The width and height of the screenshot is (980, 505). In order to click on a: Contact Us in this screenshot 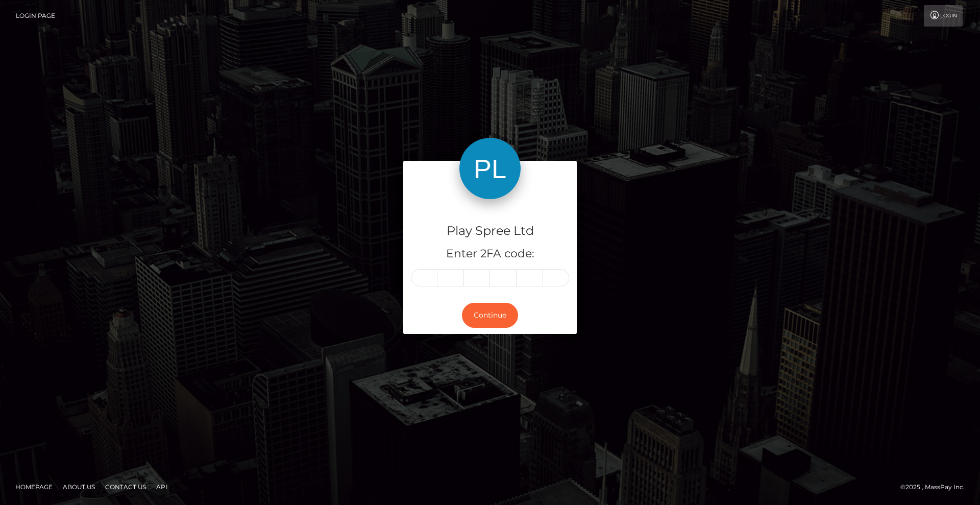, I will do `click(126, 486)`.